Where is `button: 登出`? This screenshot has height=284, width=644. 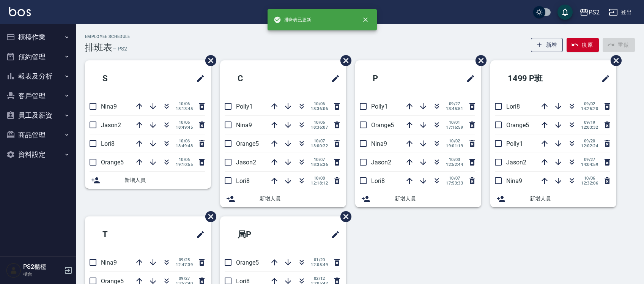 button: 登出 is located at coordinates (620, 12).